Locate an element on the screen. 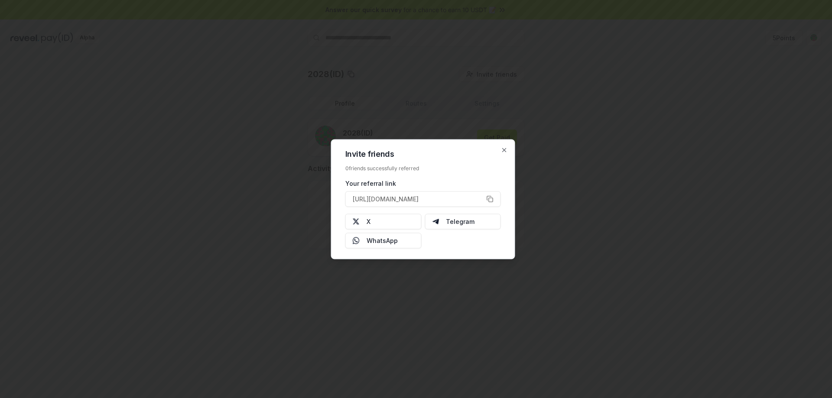 The width and height of the screenshot is (832, 398). h2: Invite friends is located at coordinates (423, 154).